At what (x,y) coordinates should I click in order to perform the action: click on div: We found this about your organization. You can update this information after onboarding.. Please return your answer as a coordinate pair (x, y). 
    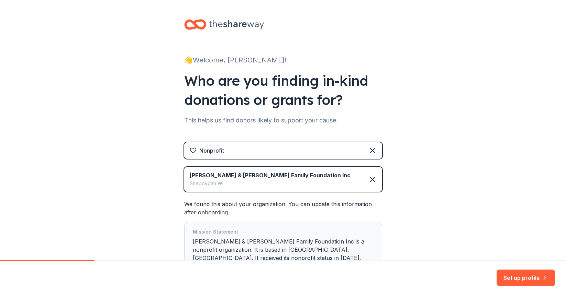
    Looking at the image, I should click on (283, 236).